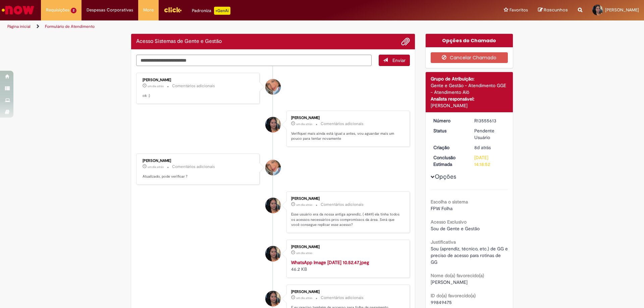 The image size is (644, 308). I want to click on span: Despesas Corporativas, so click(110, 10).